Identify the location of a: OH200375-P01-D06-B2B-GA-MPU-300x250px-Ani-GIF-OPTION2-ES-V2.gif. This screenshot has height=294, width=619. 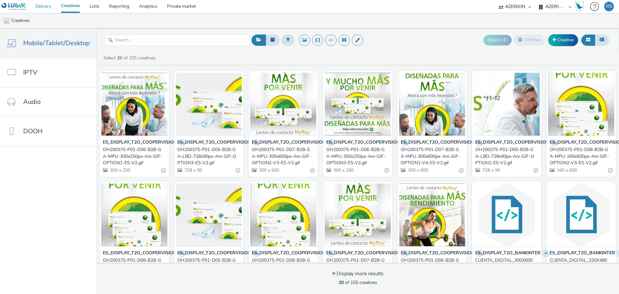
(432, 267).